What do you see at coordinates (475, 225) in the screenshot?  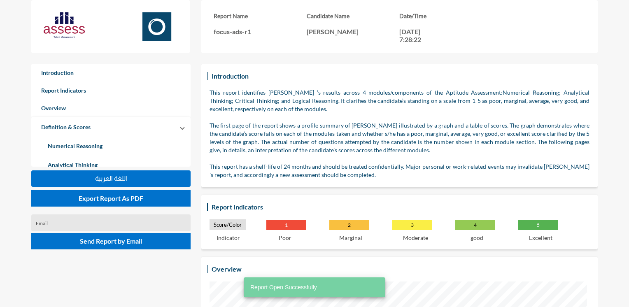 I see `p: 4` at bounding box center [475, 225].